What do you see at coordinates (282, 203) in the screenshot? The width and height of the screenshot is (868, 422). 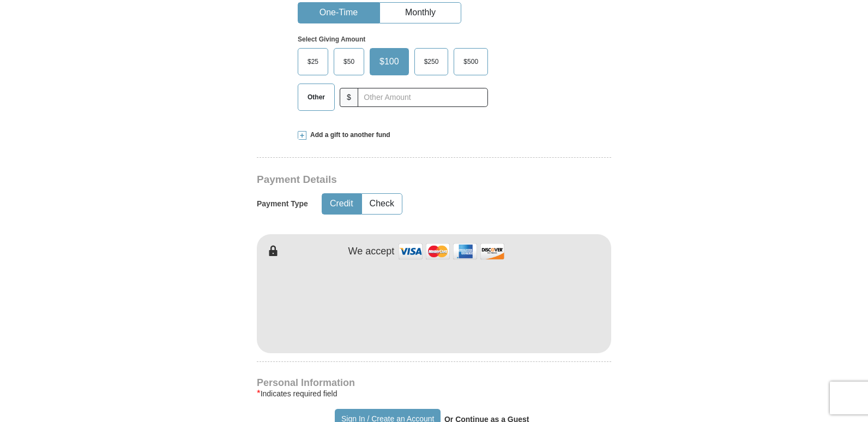 I see `h5: Payment Type` at bounding box center [282, 203].